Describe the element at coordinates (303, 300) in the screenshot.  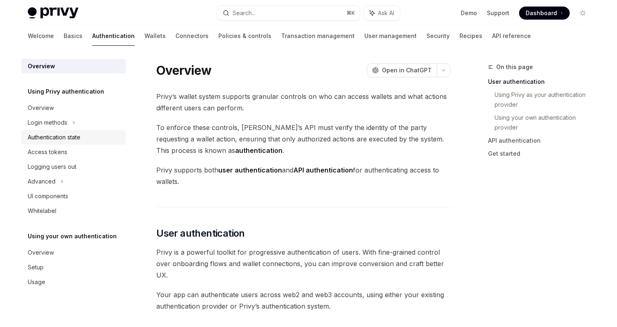
I see `span: Your app can authenticate users across web2 and web3 accounts, using either your existing authent...` at that location.